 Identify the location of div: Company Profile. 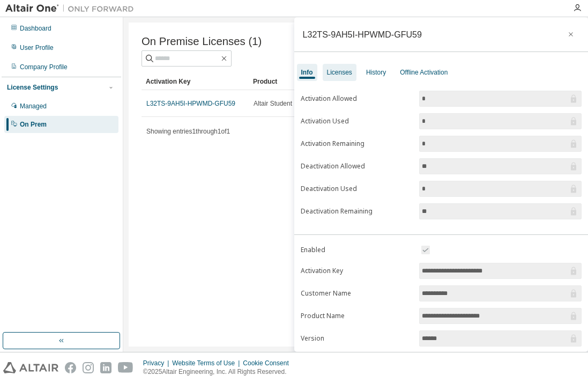
(43, 67).